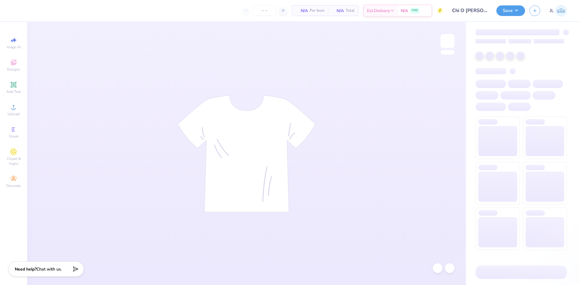  What do you see at coordinates (561, 11) in the screenshot?
I see `img: Jairo Laqui` at bounding box center [561, 11].